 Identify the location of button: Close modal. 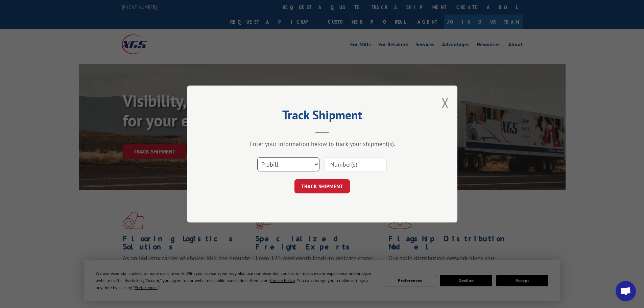
(445, 103).